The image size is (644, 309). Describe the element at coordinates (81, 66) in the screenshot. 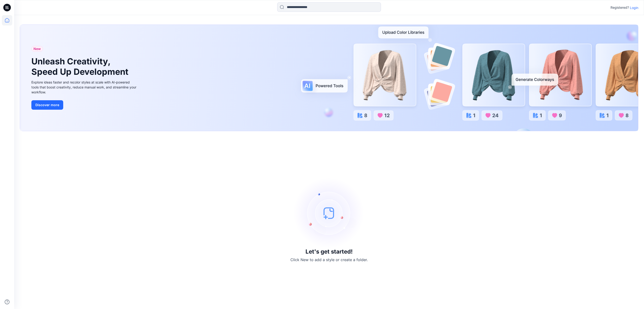

I see `h1: Unleash Creativity, Speed Up Development` at that location.